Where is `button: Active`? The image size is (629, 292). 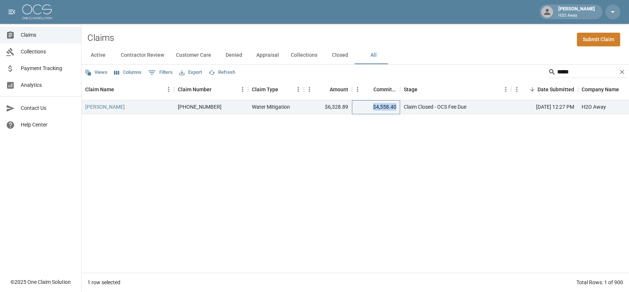
button: Active is located at coordinates (98, 55).